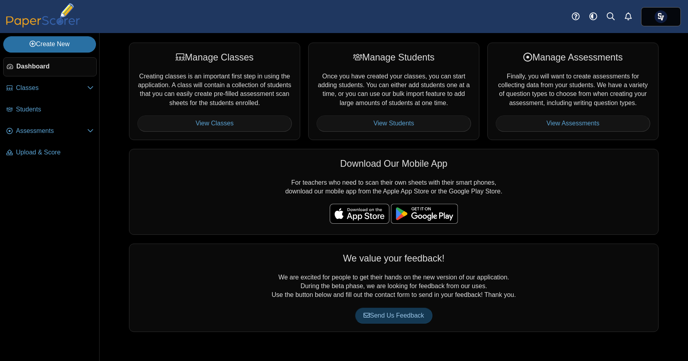 The width and height of the screenshot is (688, 361). What do you see at coordinates (50, 153) in the screenshot?
I see `a: Upload & Score` at bounding box center [50, 153].